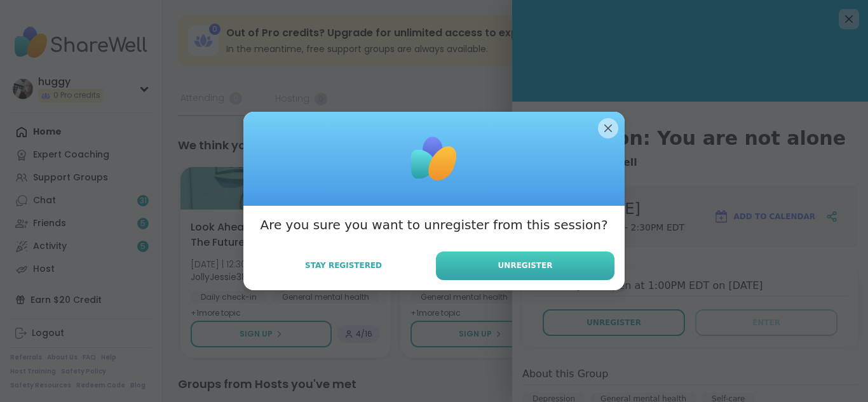 This screenshot has height=402, width=868. Describe the element at coordinates (525, 265) in the screenshot. I see `button: Unregister` at that location.